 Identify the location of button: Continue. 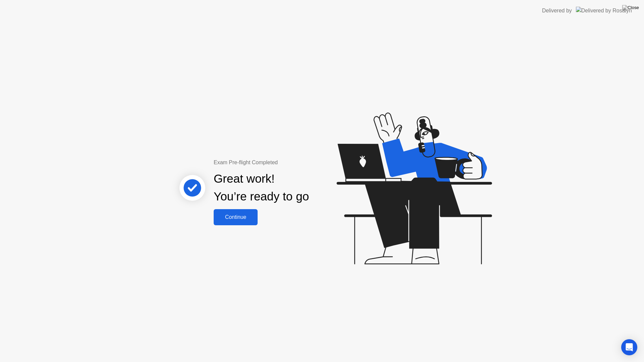
(235, 217).